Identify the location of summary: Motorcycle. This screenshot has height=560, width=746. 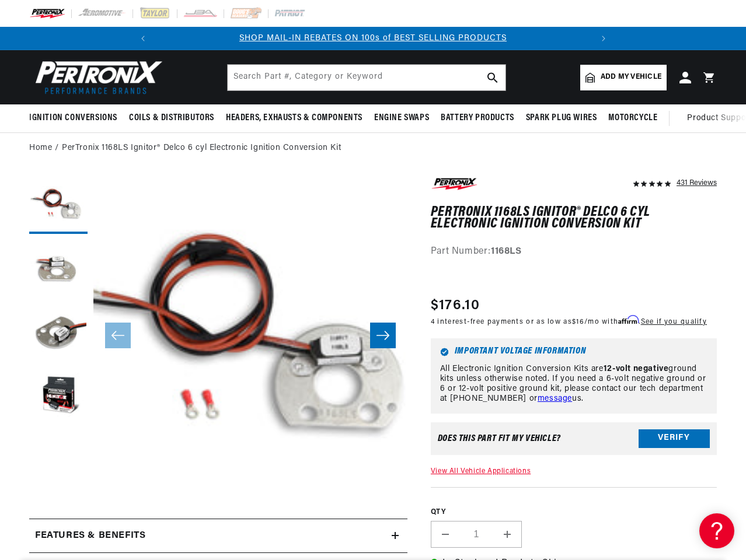
(633, 118).